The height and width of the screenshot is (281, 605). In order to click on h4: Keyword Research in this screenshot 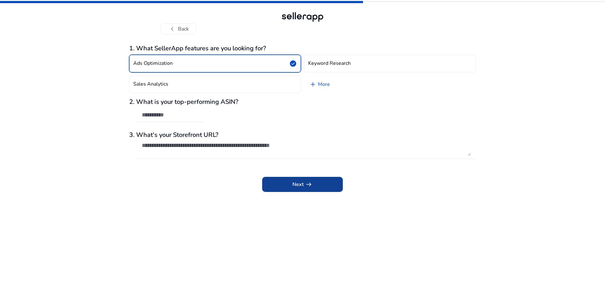, I will do `click(329, 63)`.